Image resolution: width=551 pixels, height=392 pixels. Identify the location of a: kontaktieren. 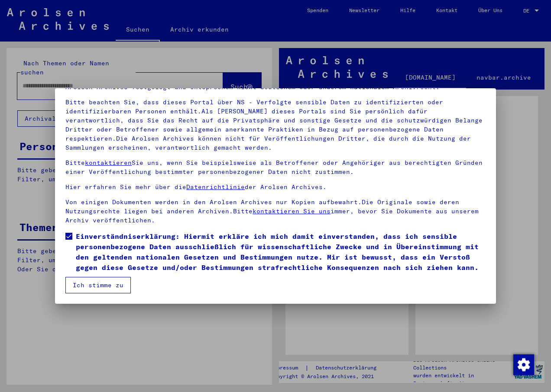
(108, 163).